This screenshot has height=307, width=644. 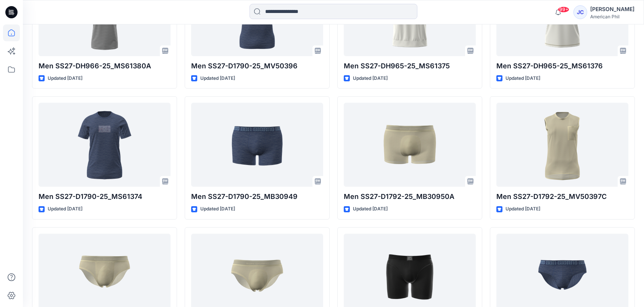 What do you see at coordinates (562, 197) in the screenshot?
I see `p: Men SS27-D1792-25_MV50397C` at bounding box center [562, 197].